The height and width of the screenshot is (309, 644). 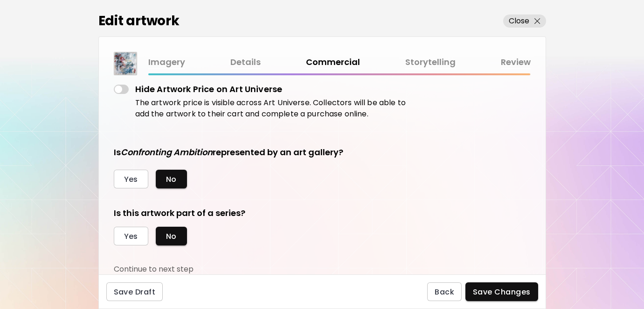 What do you see at coordinates (445, 291) in the screenshot?
I see `button: Back` at bounding box center [445, 291].